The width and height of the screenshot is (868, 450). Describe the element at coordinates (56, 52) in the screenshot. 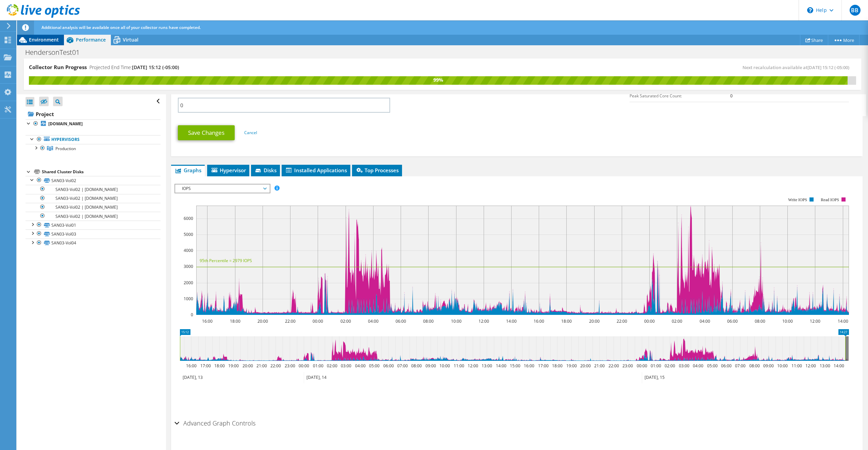

I see `h1: HendersonTest01` at that location.